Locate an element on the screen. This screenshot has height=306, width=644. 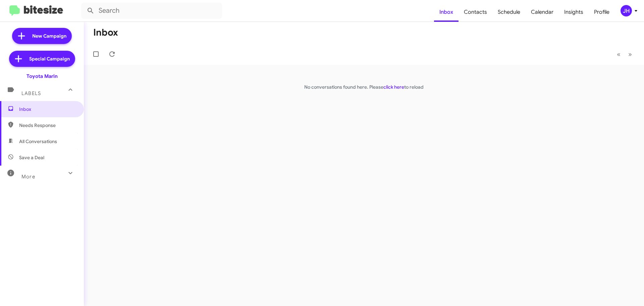
div: Toyota Marin is located at coordinates (42, 76).